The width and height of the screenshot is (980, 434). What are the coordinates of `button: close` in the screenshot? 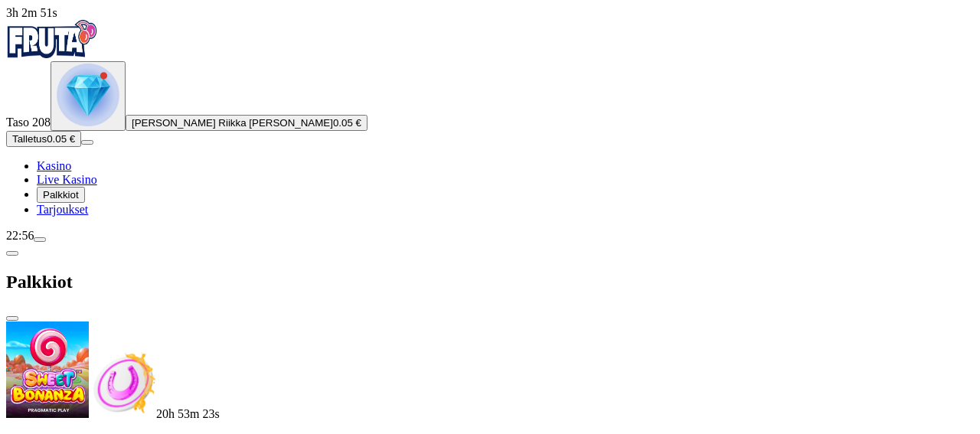 It's located at (13, 318).